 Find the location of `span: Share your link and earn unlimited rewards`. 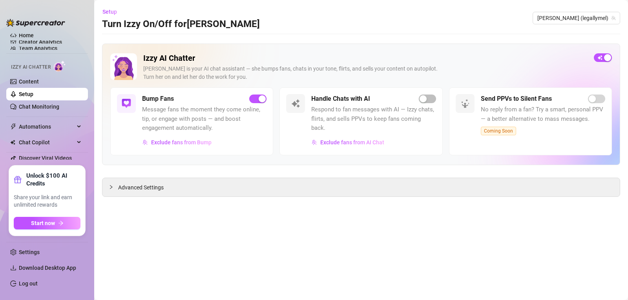

span: Share your link and earn unlimited rewards is located at coordinates (47, 201).